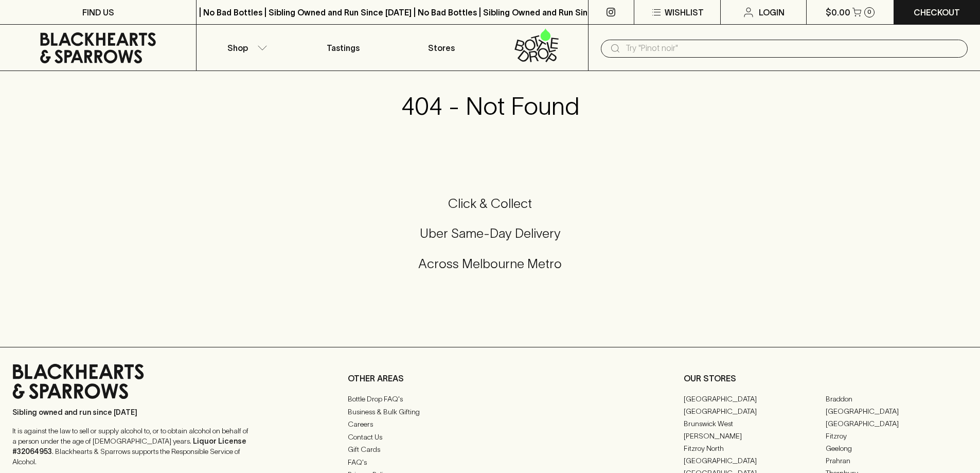  I want to click on a: Fitzroy North, so click(755, 448).